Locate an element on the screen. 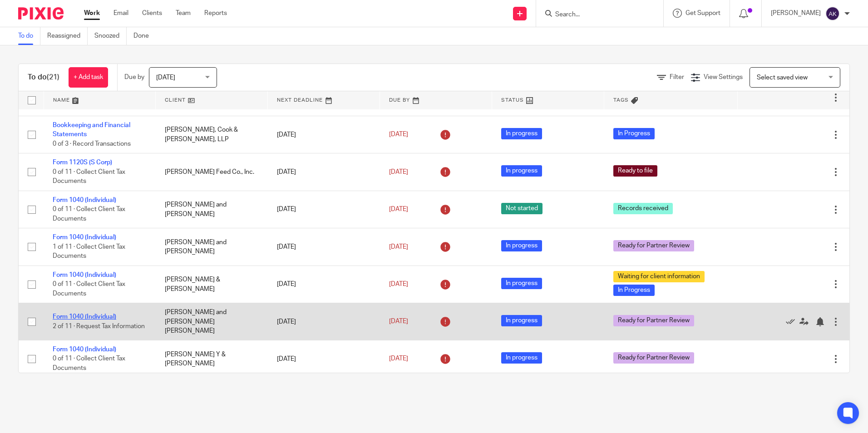  span: Ready to file is located at coordinates (635, 171).